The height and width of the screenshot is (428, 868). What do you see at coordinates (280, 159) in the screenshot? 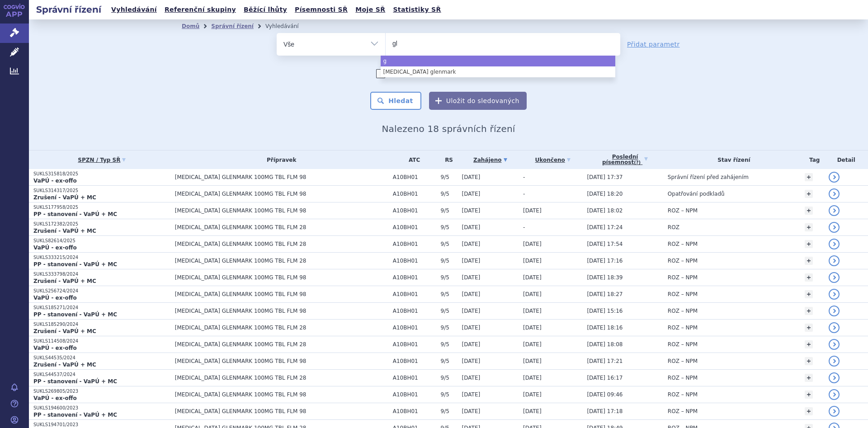
I see `th: Přípravek` at bounding box center [280, 159].